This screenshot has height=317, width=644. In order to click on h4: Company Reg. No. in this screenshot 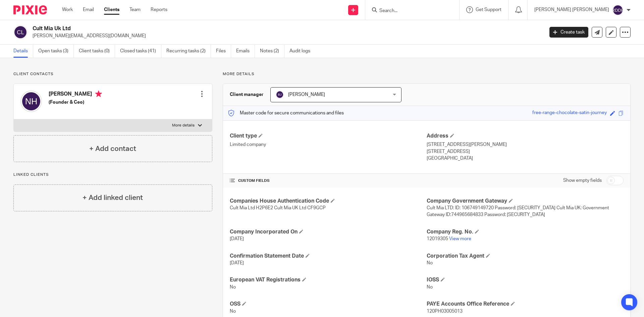, I will do `click(525, 232)`.